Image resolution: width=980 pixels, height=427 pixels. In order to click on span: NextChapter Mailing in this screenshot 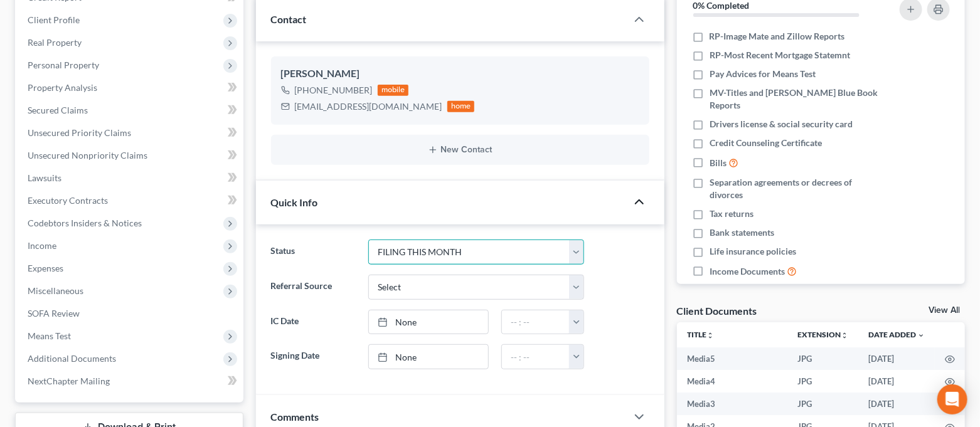, I will do `click(69, 380)`.